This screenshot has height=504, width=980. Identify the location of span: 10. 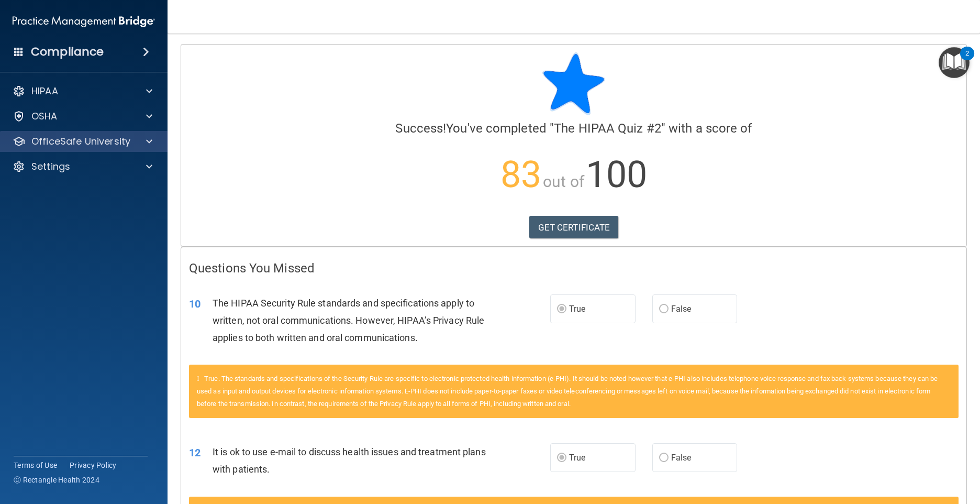
(194, 303).